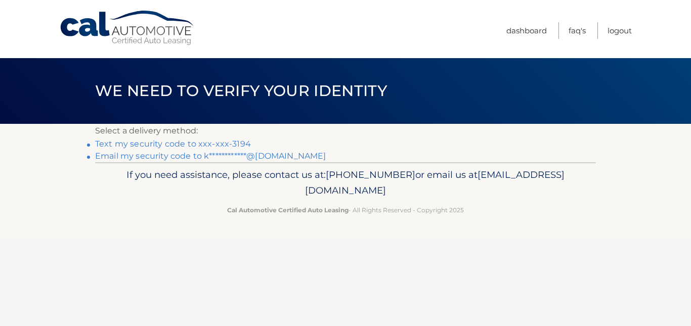 The image size is (691, 326). Describe the element at coordinates (527, 30) in the screenshot. I see `a: Dashboard` at that location.